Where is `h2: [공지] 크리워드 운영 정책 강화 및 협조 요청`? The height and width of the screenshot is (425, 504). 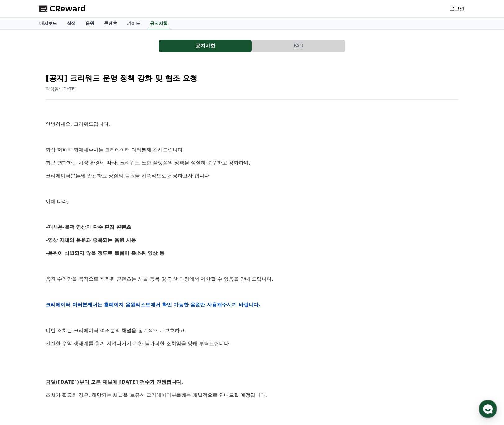 h2: [공지] 크리워드 운영 정책 강화 및 협조 요청 is located at coordinates (252, 78).